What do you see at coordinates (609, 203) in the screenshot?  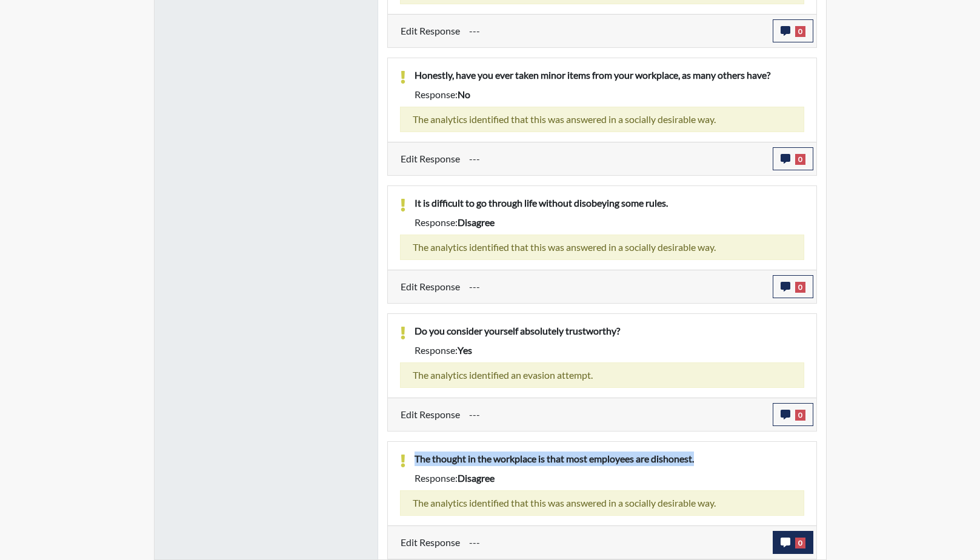 I see `p: It is difficult to go through life without disobeying some rules.` at bounding box center [609, 203].